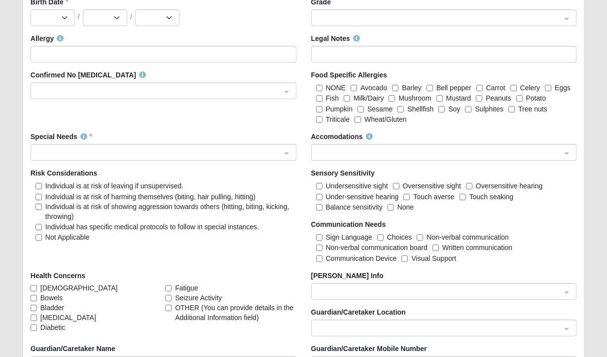  I want to click on span: Triticale, so click(338, 119).